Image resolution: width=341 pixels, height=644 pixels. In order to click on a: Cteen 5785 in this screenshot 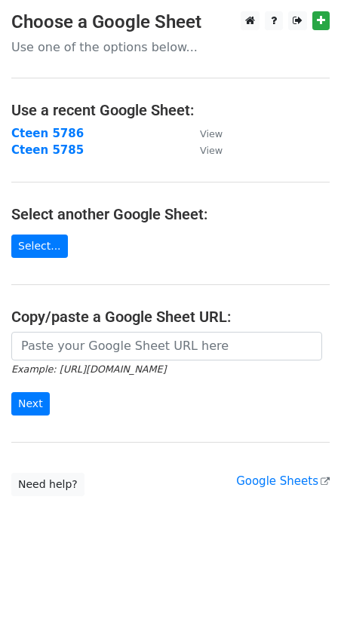, I will do `click(47, 150)`.